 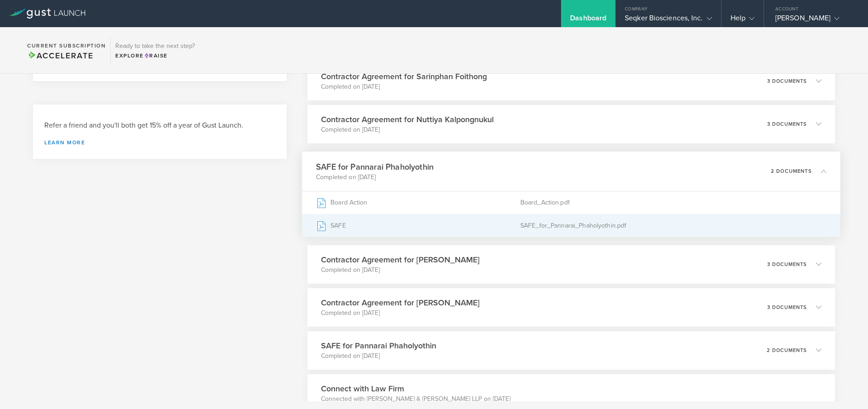 What do you see at coordinates (407, 120) in the screenshot?
I see `h3: Contractor Agreement for Nuttiya Kalpongnukul` at bounding box center [407, 120].